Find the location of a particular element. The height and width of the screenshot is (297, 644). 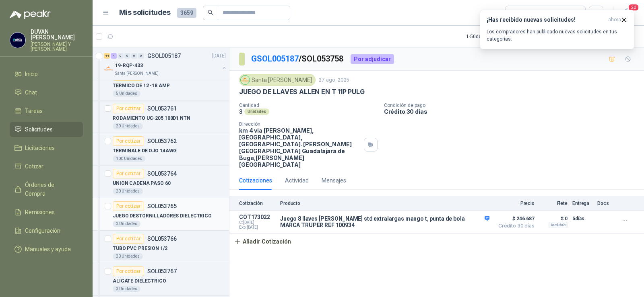

a: Por cotizarSOL053761RODAMIENTO UC-205 100D1 NTN20 Unidades is located at coordinates (161, 117).